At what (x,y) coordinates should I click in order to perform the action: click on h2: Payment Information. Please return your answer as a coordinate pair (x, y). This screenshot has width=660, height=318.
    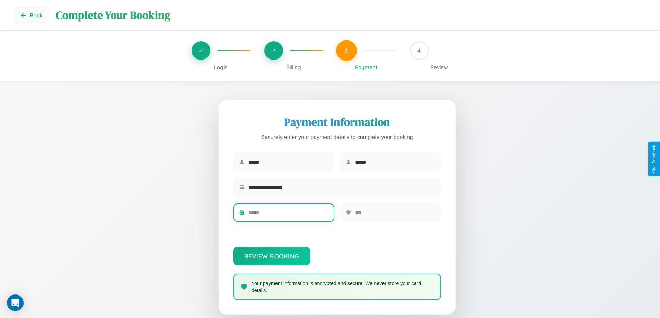
    Looking at the image, I should click on (337, 122).